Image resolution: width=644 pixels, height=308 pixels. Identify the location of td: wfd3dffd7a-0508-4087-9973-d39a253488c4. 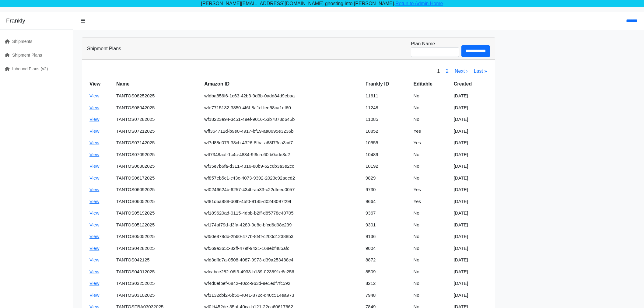
(282, 260).